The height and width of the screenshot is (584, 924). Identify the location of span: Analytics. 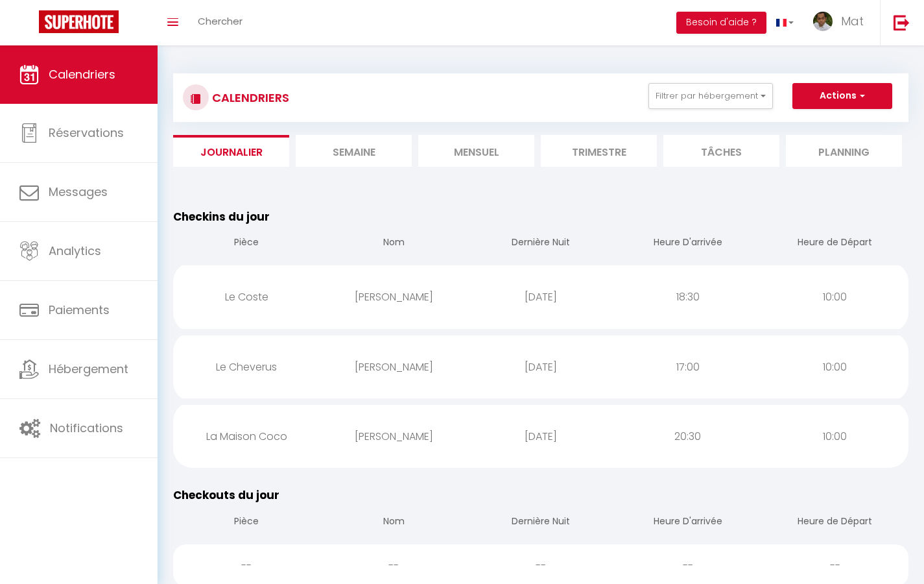
(75, 250).